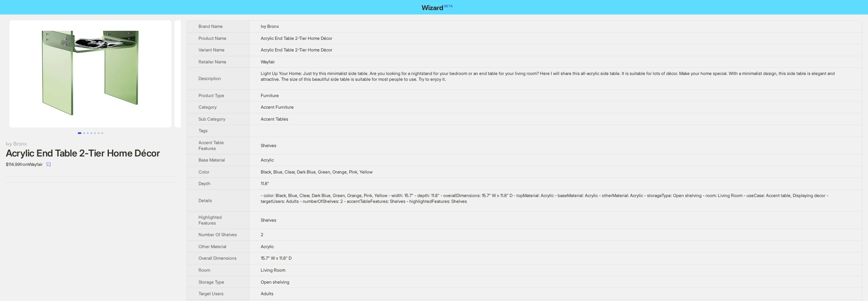 Image resolution: width=868 pixels, height=301 pixels. I want to click on div: - color: Black, Blue, Clear, Dark Blue, Green, Orange, Pink, Yellow - width: 15.7" - depth: 11.8"..., so click(556, 198).